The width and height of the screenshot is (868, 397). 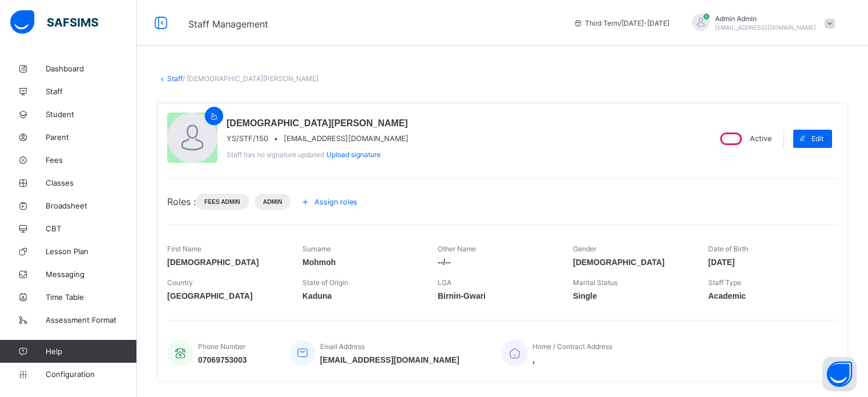 I want to click on span: CBT, so click(x=92, y=228).